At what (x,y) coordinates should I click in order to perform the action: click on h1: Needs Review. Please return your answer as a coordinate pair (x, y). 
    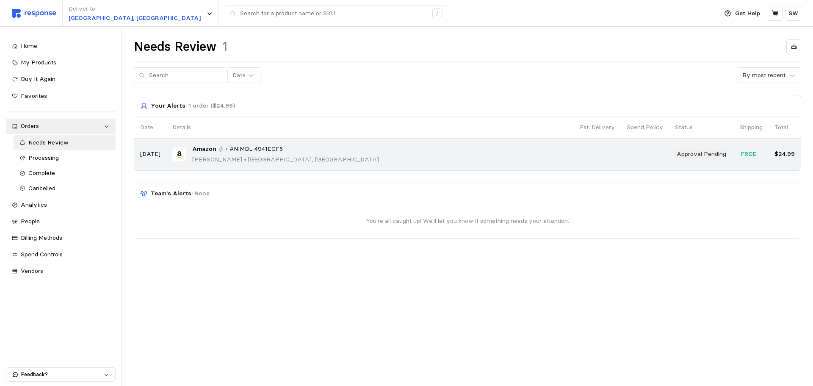
    Looking at the image, I should click on (175, 47).